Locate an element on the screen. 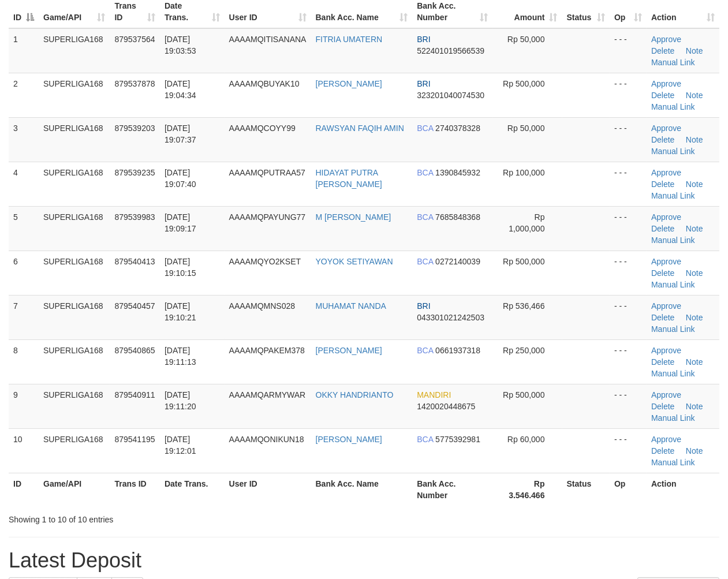 The width and height of the screenshot is (728, 579). span: Copy 2740378328 to clipboard is located at coordinates (458, 128).